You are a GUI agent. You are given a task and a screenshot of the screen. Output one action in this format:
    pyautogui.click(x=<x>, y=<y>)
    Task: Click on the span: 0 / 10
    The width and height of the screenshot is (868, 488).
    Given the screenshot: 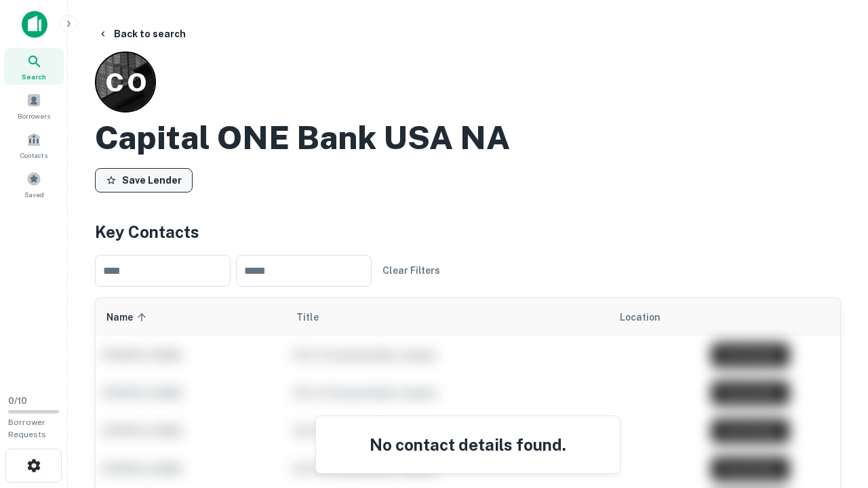 What is the action you would take?
    pyautogui.click(x=17, y=401)
    